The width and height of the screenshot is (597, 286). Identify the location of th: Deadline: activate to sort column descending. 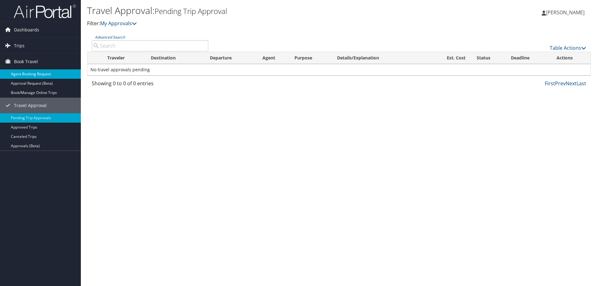
(528, 58).